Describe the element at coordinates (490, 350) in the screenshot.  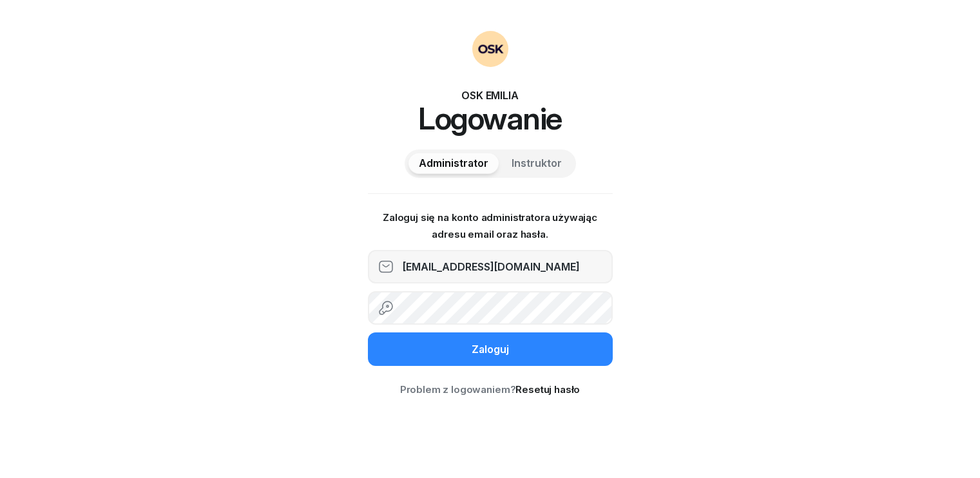
I see `div: Zaloguj` at that location.